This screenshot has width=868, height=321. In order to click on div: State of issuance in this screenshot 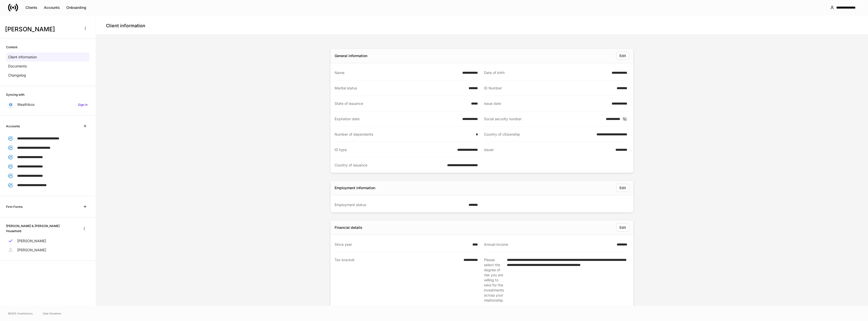, I will do `click(401, 103)`.